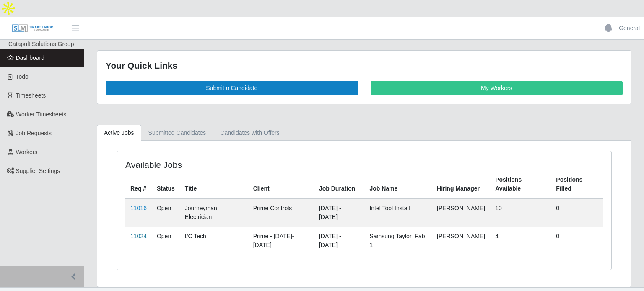  Describe the element at coordinates (364, 65) in the screenshot. I see `div: Your Quick Links` at that location.